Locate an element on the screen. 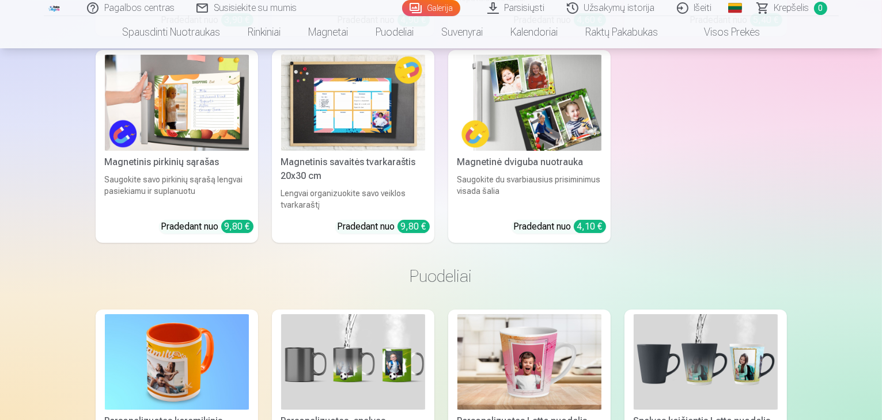 The height and width of the screenshot is (420, 882). a: Visos prekės is located at coordinates (722, 32).